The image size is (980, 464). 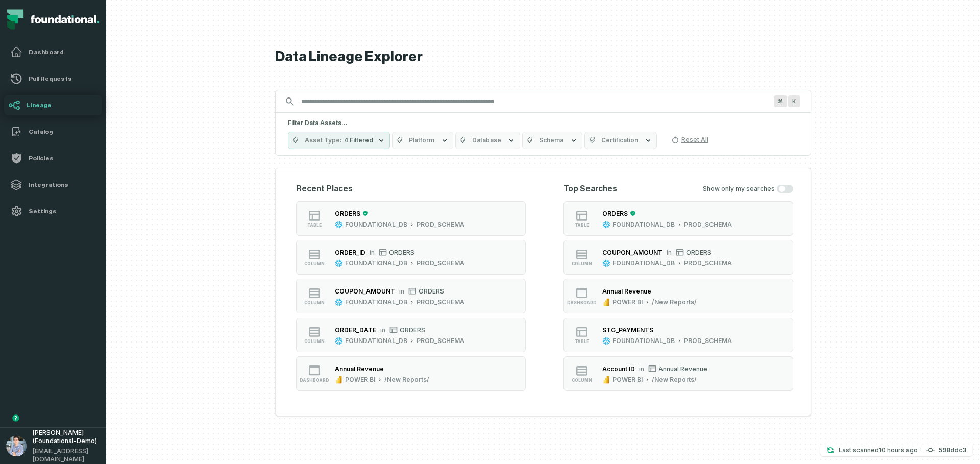 I want to click on h4: Catalog, so click(x=62, y=132).